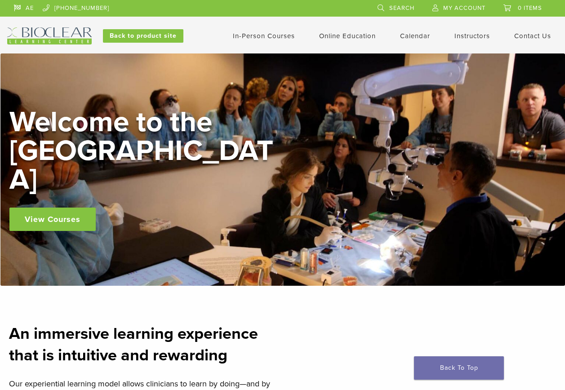  Describe the element at coordinates (464, 8) in the screenshot. I see `span: My Account` at that location.